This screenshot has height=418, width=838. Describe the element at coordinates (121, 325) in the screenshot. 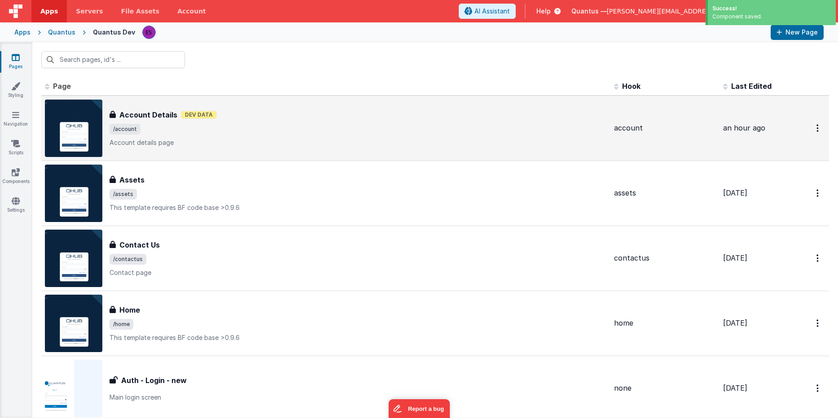

I see `span: /home` at that location.